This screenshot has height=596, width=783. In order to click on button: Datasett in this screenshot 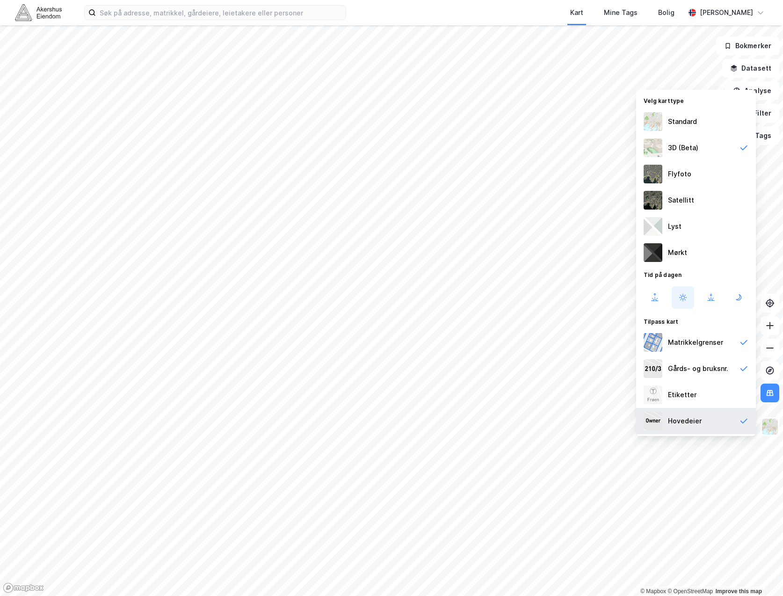, I will do `click(751, 68)`.